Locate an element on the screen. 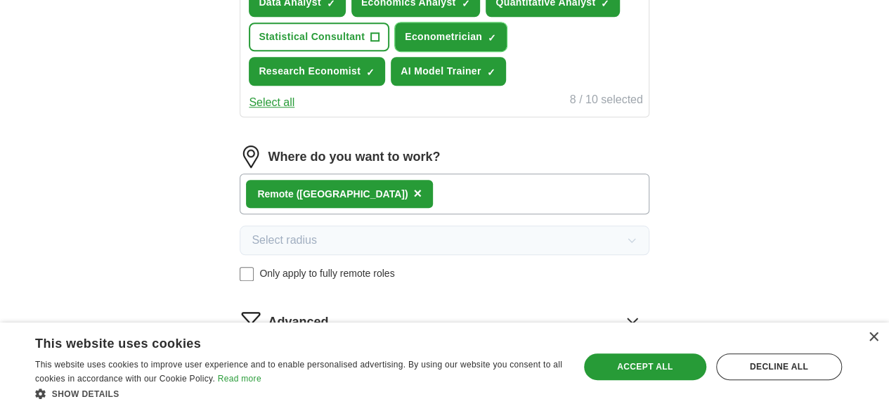 This screenshot has height=411, width=889. span: Advanced is located at coordinates (298, 322).